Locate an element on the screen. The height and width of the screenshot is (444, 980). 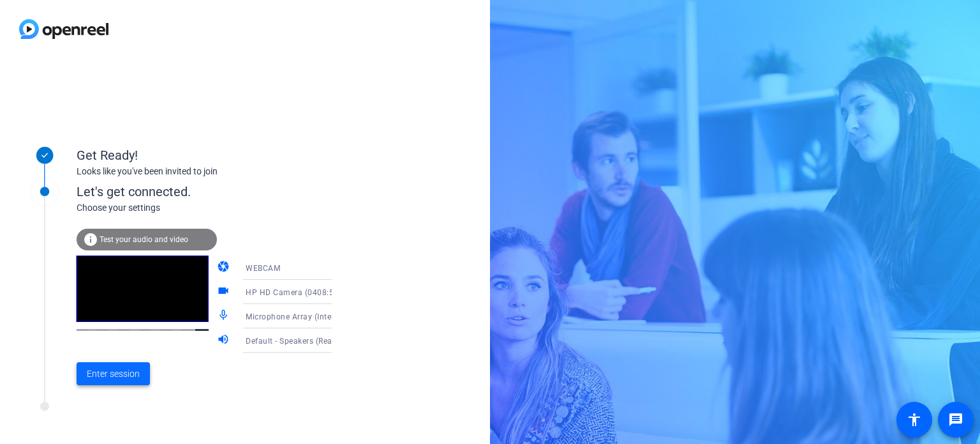
span: HP HD Camera (0408:534c) is located at coordinates (298, 292).